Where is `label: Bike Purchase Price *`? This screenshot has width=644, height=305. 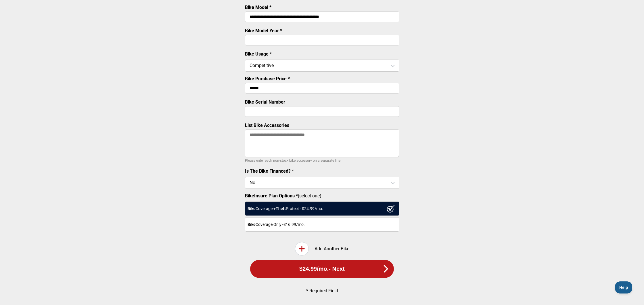 label: Bike Purchase Price * is located at coordinates (267, 79).